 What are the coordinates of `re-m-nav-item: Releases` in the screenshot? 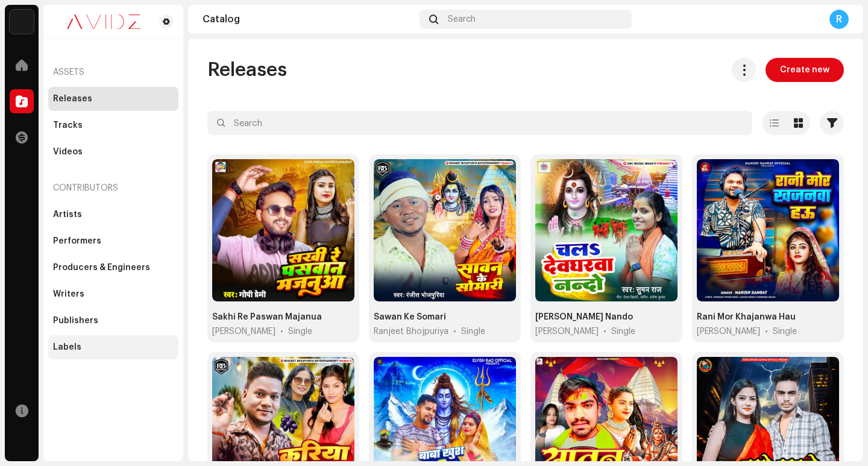 It's located at (113, 99).